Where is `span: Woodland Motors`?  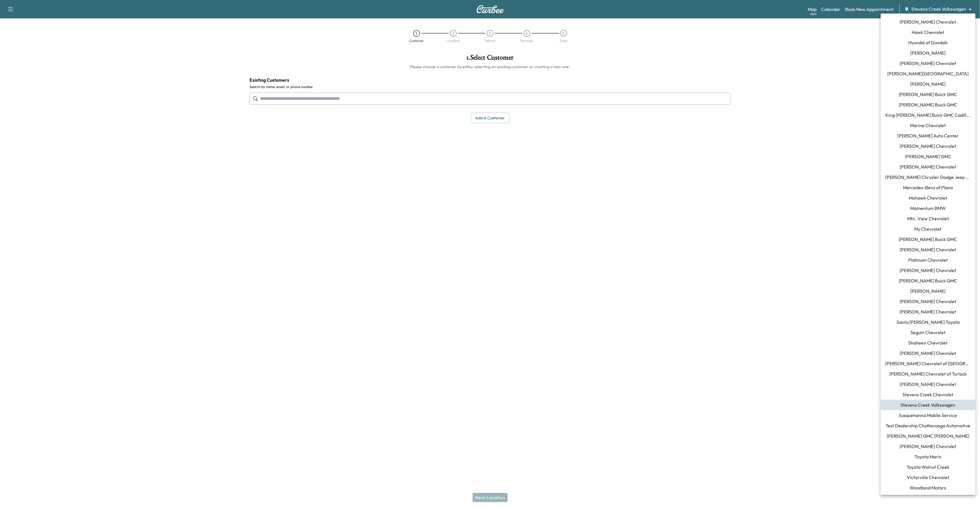 span: Woodland Motors is located at coordinates (928, 487).